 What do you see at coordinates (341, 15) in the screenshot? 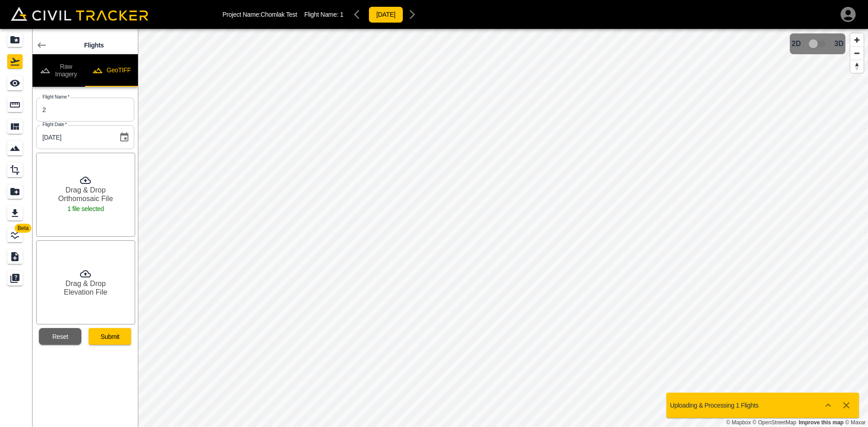
I see `span: 1` at bounding box center [341, 15].